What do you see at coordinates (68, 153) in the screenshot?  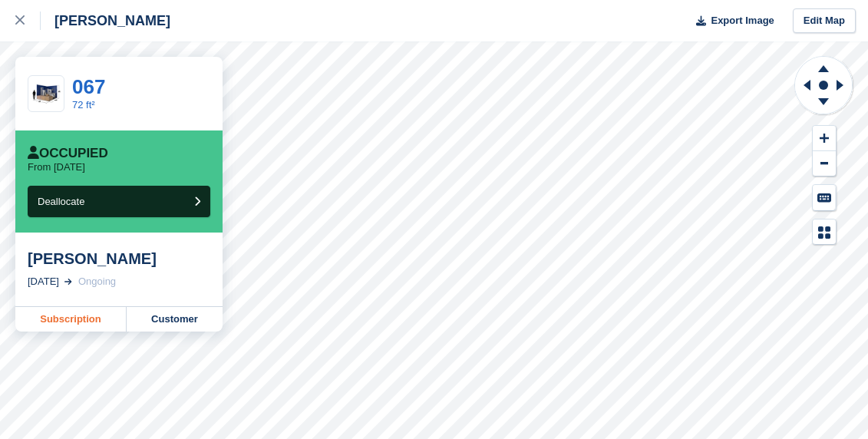 I see `div: Occupied` at bounding box center [68, 153].